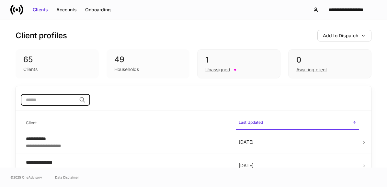 The image size is (387, 187). Describe the element at coordinates (239, 64) in the screenshot. I see `div: 1Unassigned` at that location.